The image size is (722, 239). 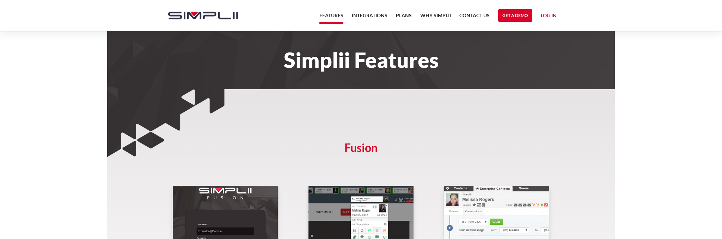 I want to click on a: Get a Demo, so click(x=515, y=16).